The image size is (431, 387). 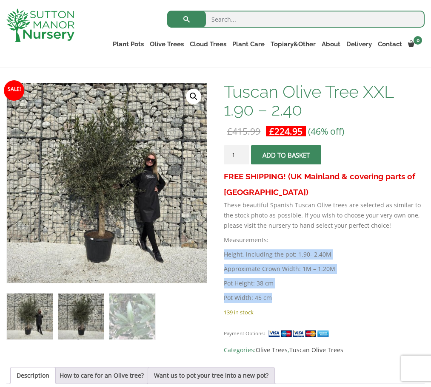 What do you see at coordinates (324, 216) in the screenshot?
I see `p: These beautiful Spanish Tuscan Olive trees are selected as similar to the stock photo as possible...` at bounding box center [324, 216].